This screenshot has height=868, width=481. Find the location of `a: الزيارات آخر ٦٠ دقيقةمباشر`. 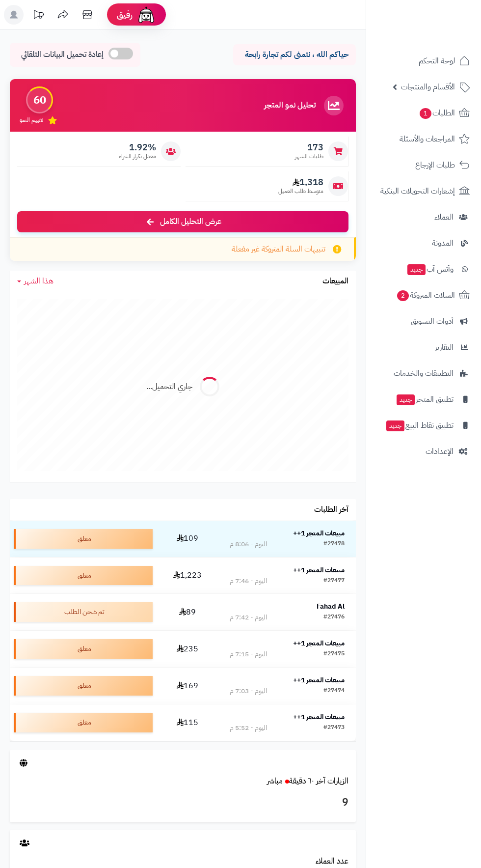

a: الزيارات آخر ٦٠ دقيقةمباشر is located at coordinates (308, 781).